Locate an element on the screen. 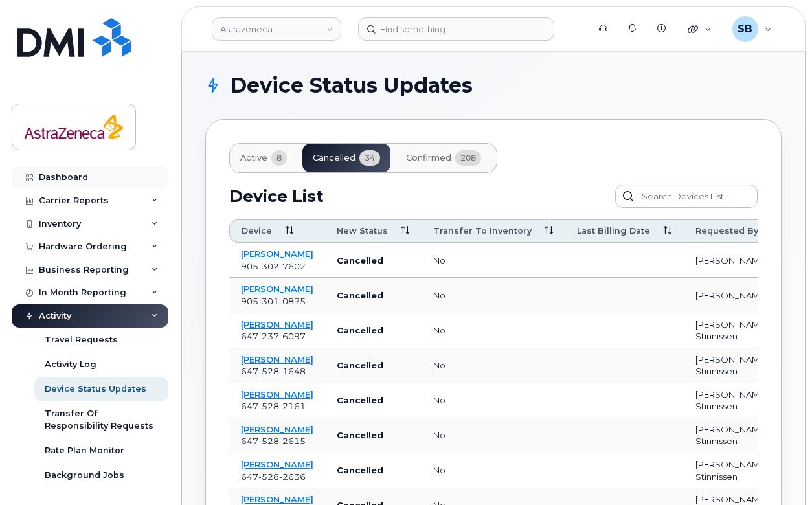 The image size is (812, 505). span: Device is located at coordinates (256, 231).